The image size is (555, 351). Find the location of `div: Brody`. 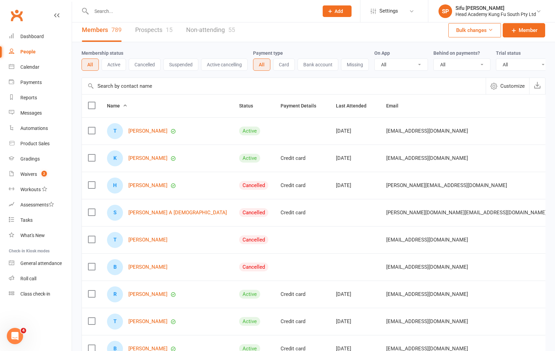

div: Brody is located at coordinates (115, 267).